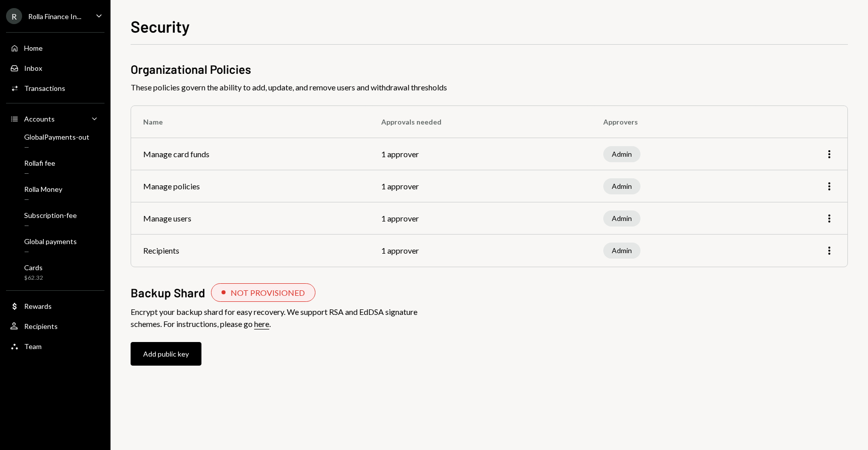 The image size is (868, 450). I want to click on a: Inbox, so click(56, 68).